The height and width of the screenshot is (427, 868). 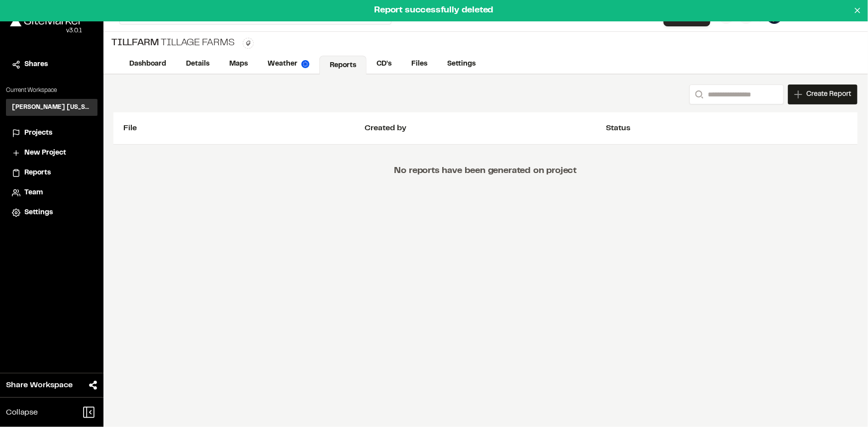 What do you see at coordinates (244, 128) in the screenshot?
I see `div: File` at bounding box center [244, 128].